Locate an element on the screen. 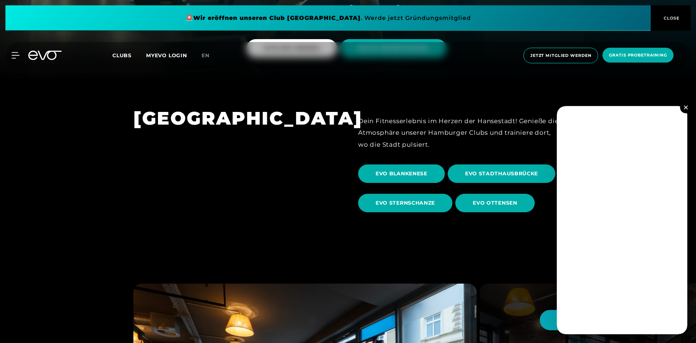 Image resolution: width=696 pixels, height=343 pixels. div: Dein Fitnesserlebnis im Herzen der Hansestadt! Genieße die Atmosphäre unserer Hamburger Clubs und... is located at coordinates (461, 133).